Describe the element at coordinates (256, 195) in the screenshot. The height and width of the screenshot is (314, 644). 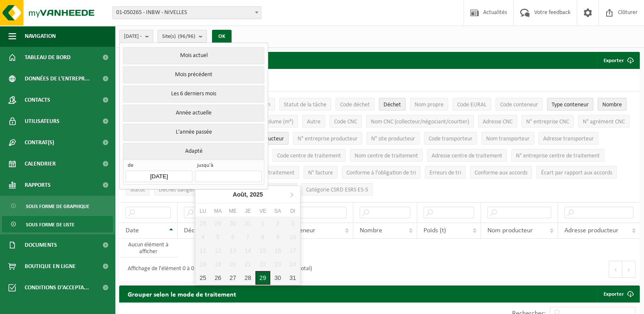
I see `i: 2025` at that location.